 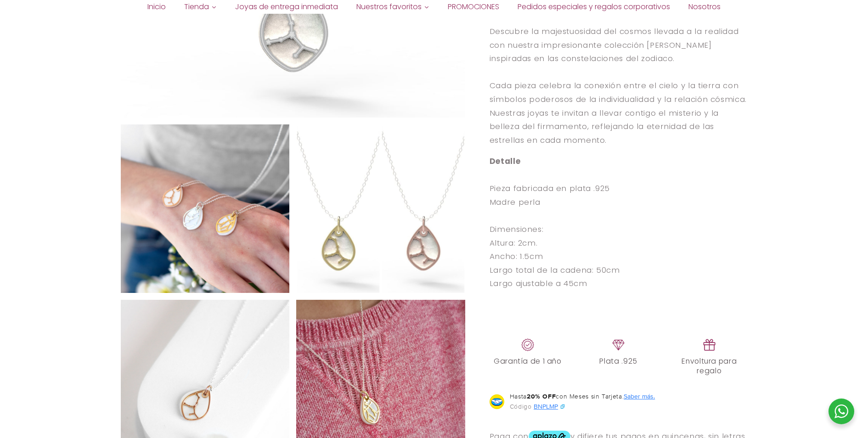 What do you see at coordinates (594, 7) in the screenshot?
I see `span: Pedidos especiales y regalos corporativos` at bounding box center [594, 7].